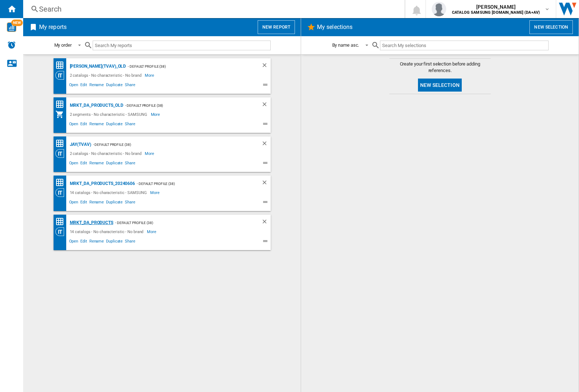 The width and height of the screenshot is (579, 392). What do you see at coordinates (17, 23) in the screenshot?
I see `span: NEW` at bounding box center [17, 23].